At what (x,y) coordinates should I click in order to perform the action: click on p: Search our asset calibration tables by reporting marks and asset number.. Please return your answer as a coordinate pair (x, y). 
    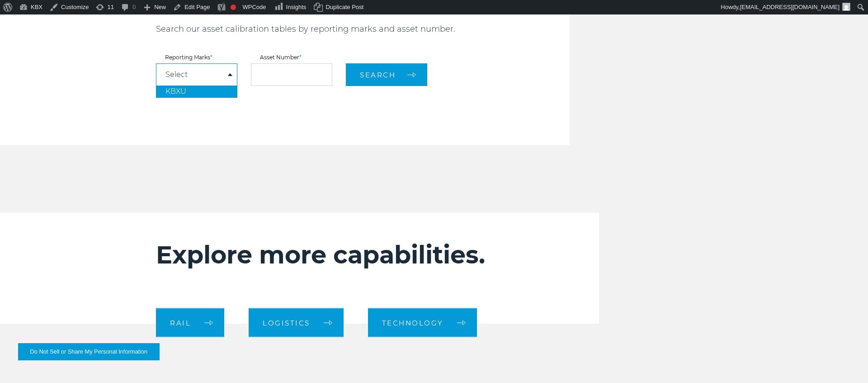
    Looking at the image, I should click on (363, 29).